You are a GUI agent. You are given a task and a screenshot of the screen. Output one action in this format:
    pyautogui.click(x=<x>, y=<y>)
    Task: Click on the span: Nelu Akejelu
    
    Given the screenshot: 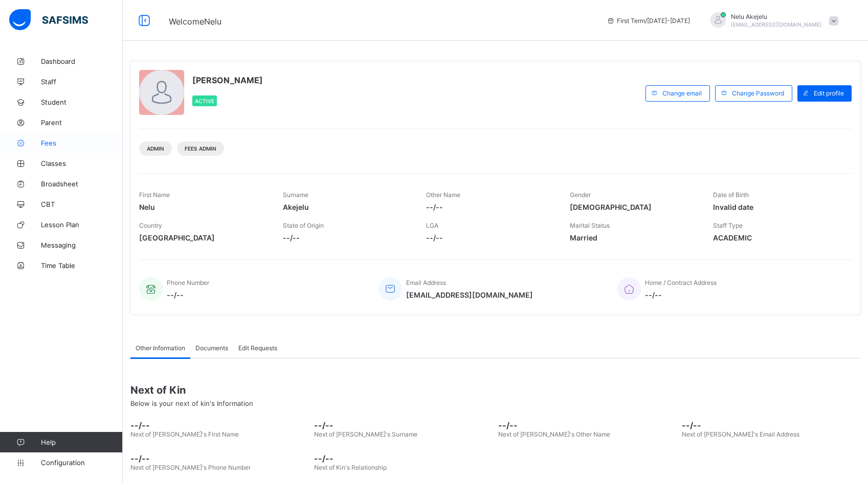 What is the action you would take?
    pyautogui.click(x=776, y=16)
    